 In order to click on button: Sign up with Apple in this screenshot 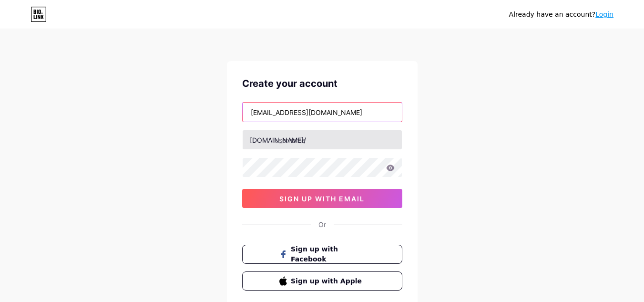, I will do `click(322, 281)`.